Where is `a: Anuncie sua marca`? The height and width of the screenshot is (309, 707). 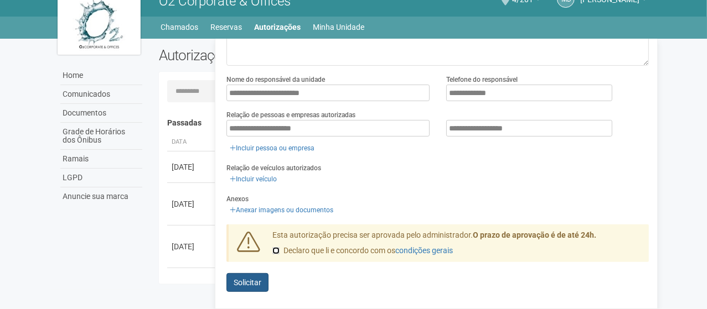 a: Anuncie sua marca is located at coordinates (101, 196).